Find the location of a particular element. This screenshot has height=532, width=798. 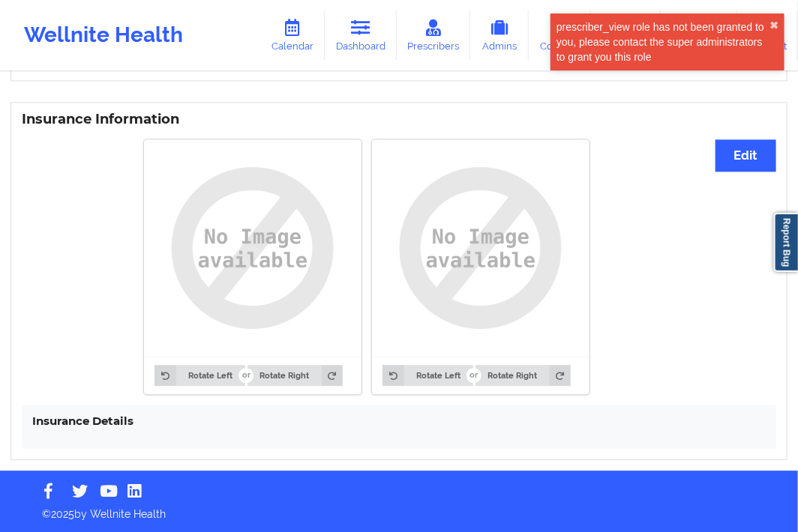

a: Prescribers is located at coordinates (433, 35).